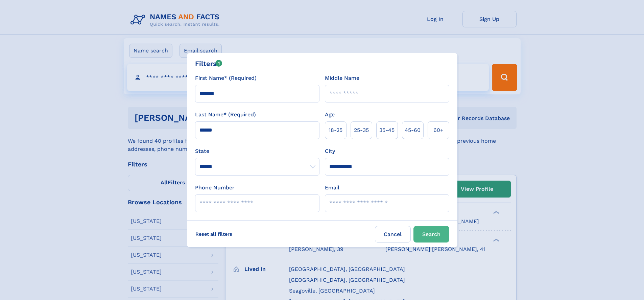  What do you see at coordinates (393, 234) in the screenshot?
I see `label: Cancel` at bounding box center [393, 234].